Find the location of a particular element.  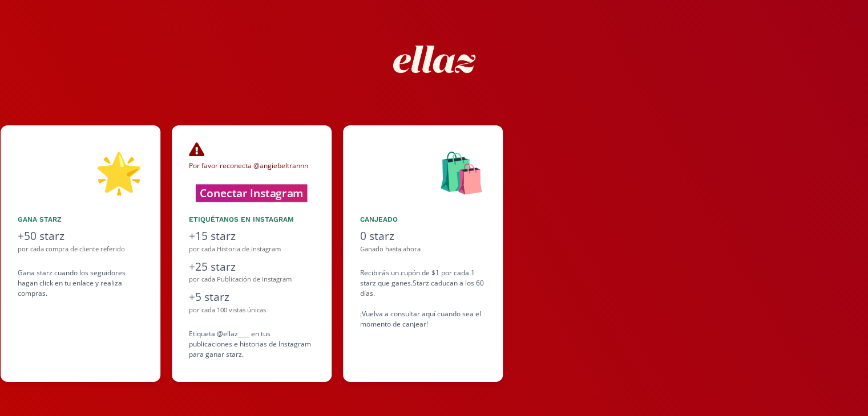

div: por cada 100 vistas únicas is located at coordinates (252, 310).